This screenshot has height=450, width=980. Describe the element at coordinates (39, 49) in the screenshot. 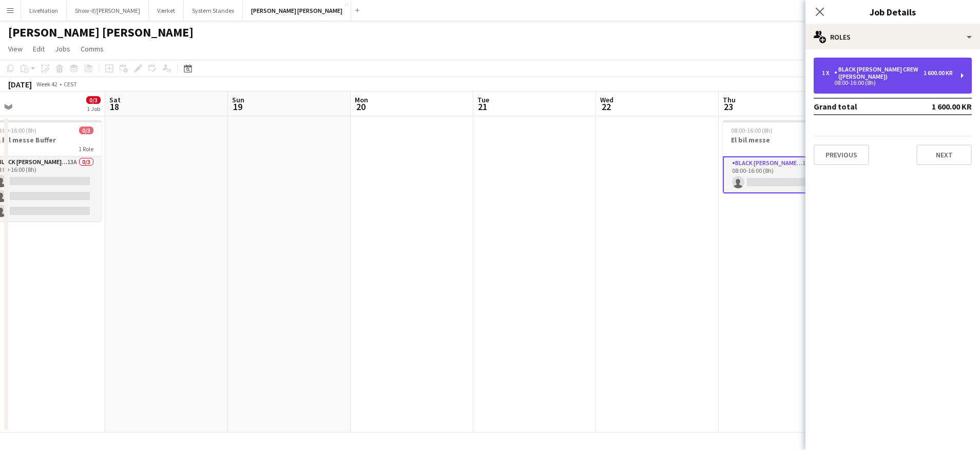

I see `a: Edit` at that location.